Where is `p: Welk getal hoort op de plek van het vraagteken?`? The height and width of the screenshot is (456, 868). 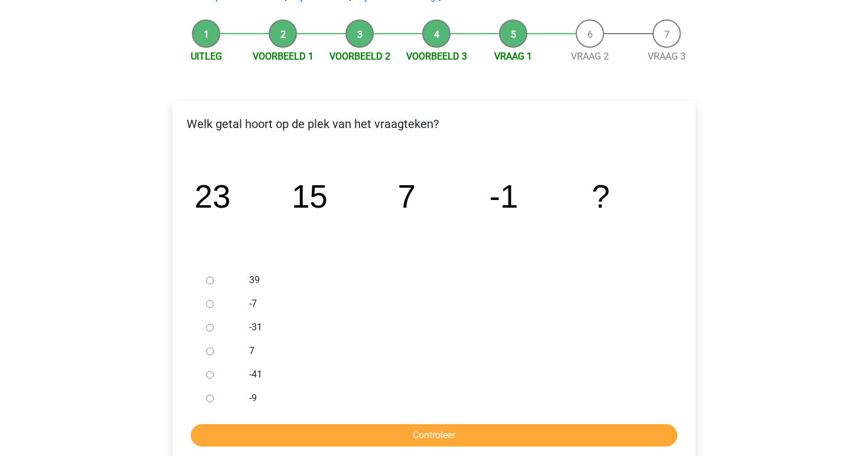
p: Welk getal hoort op de plek van het vraagteken? is located at coordinates (434, 124).